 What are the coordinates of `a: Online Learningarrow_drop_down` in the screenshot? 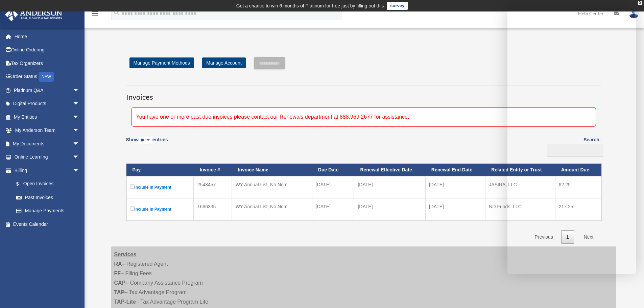 It's located at (47, 158).